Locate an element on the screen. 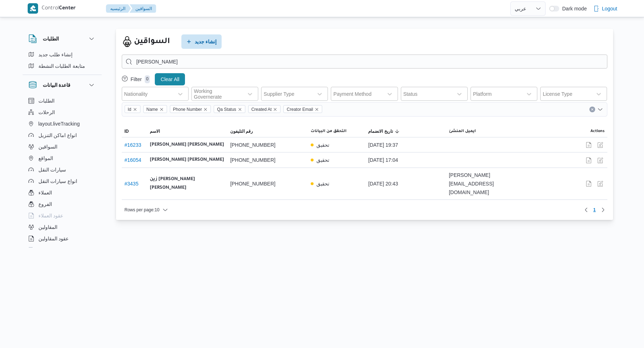 This screenshot has height=348, width=644. b: Center is located at coordinates (67, 8).